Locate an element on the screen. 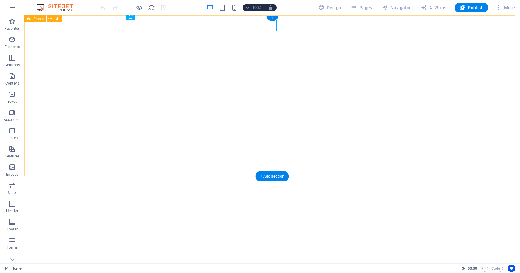  p: Elements is located at coordinates (12, 47).